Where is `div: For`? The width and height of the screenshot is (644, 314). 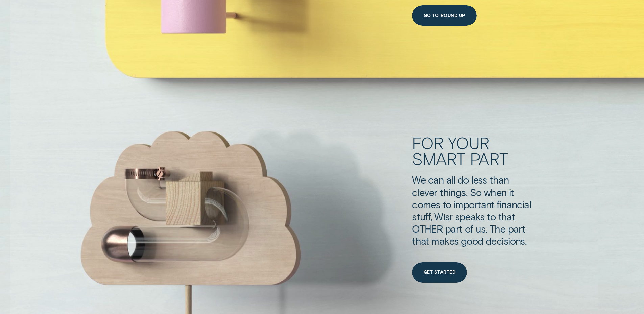 div: For is located at coordinates (428, 143).